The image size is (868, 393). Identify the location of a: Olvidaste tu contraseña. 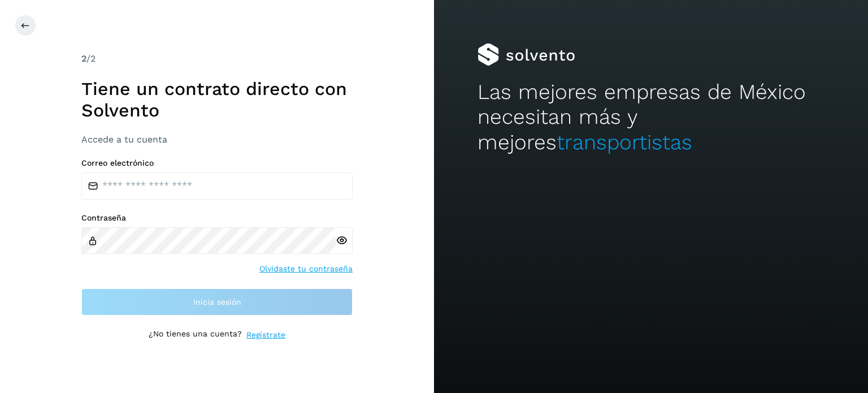
(306, 269).